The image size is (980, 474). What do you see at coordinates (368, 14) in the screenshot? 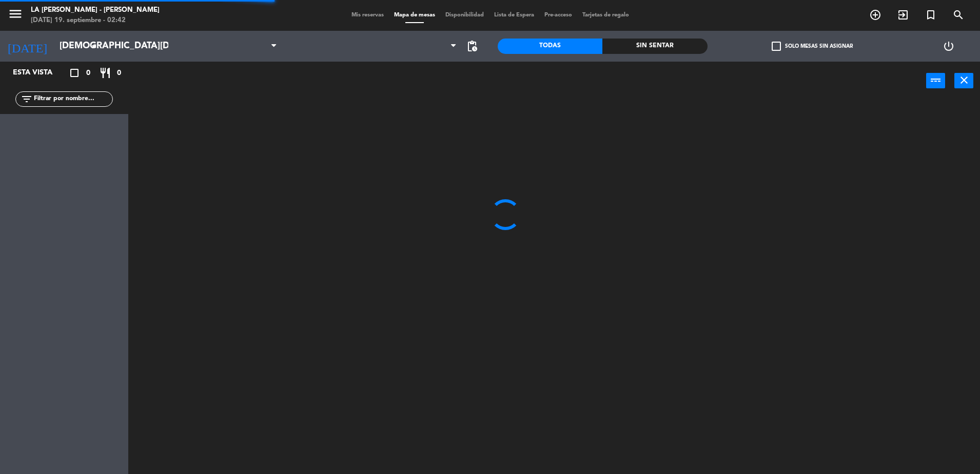
I see `span: Mis reservas` at bounding box center [368, 14].